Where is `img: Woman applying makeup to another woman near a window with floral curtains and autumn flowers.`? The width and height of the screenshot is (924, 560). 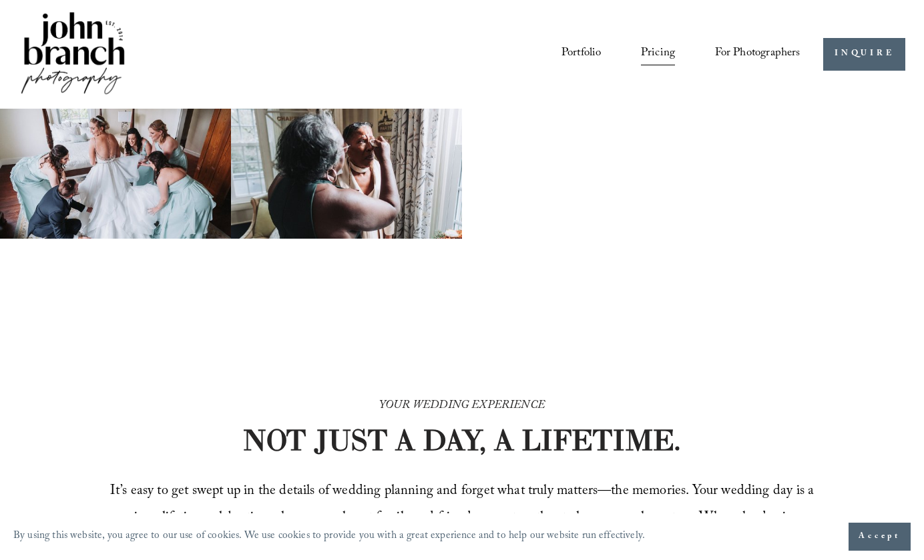 img: Woman applying makeup to another woman near a window with floral curtains and autumn flowers. is located at coordinates (346, 174).